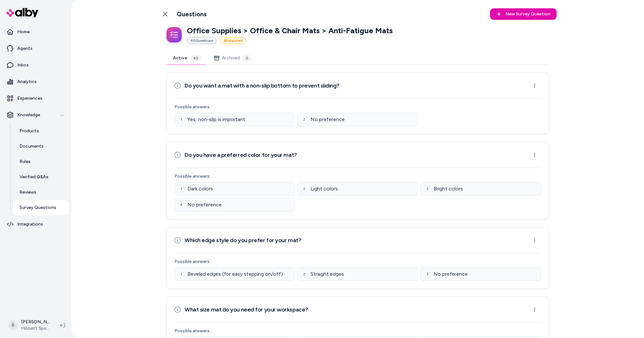 The image size is (644, 338). Describe the element at coordinates (27, 81) in the screenshot. I see `p: Analytics` at that location.